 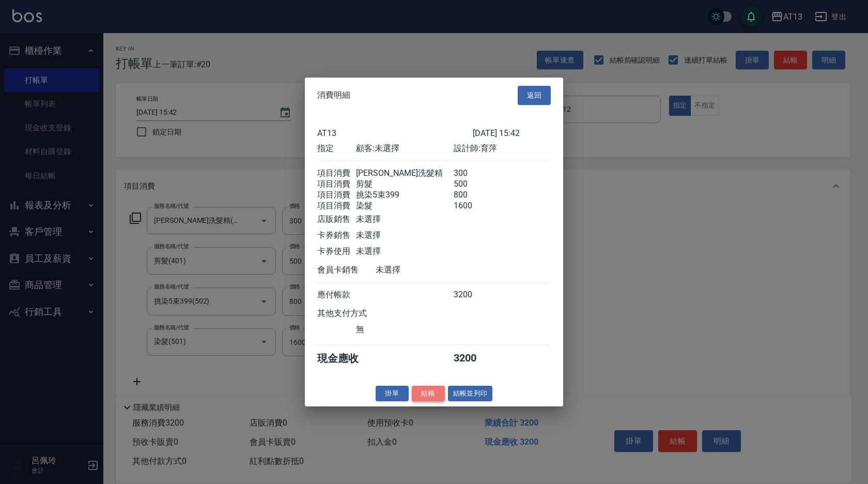 I want to click on div: 卡券銷售, so click(x=337, y=234).